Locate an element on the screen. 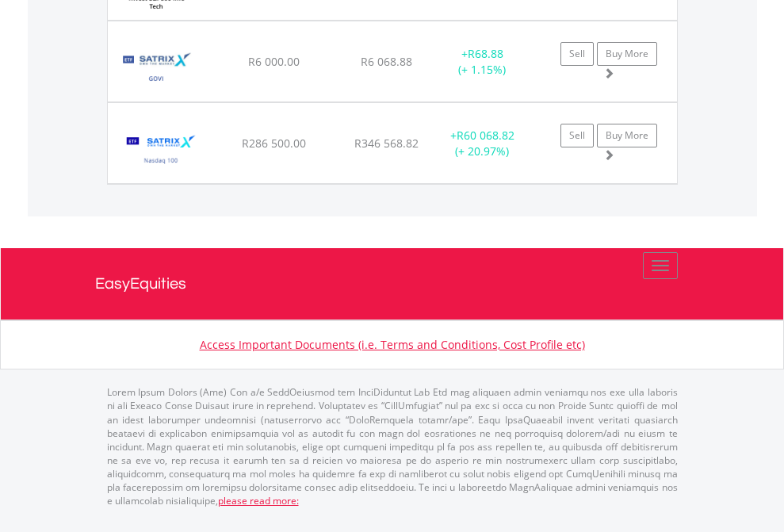 Image resolution: width=784 pixels, height=532 pixels. a: Access Important Documents (i.e. Terms and Conditions, Cost Profile etc) is located at coordinates (392, 344).